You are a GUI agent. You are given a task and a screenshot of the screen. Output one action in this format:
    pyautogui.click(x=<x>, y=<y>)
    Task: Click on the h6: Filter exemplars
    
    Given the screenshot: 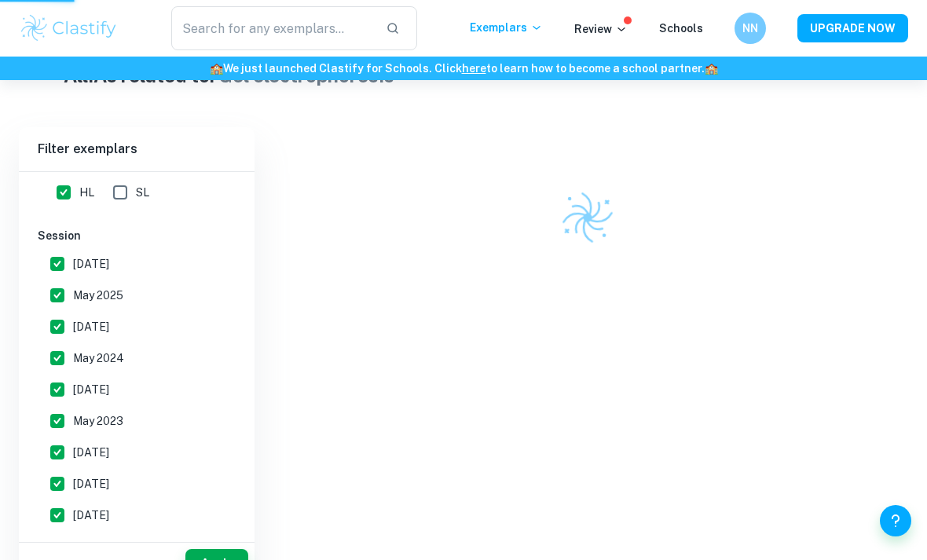 What is the action you would take?
    pyautogui.click(x=137, y=149)
    